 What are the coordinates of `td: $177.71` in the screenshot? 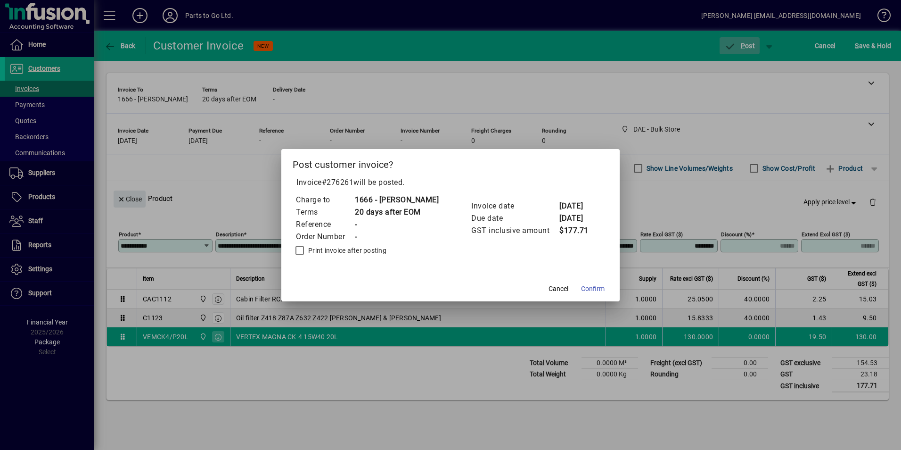 It's located at (578, 230).